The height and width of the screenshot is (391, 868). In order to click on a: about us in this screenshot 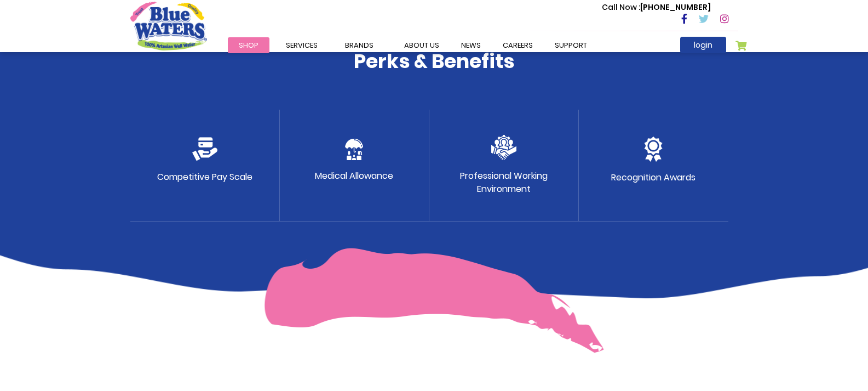, I will do `click(422, 45)`.